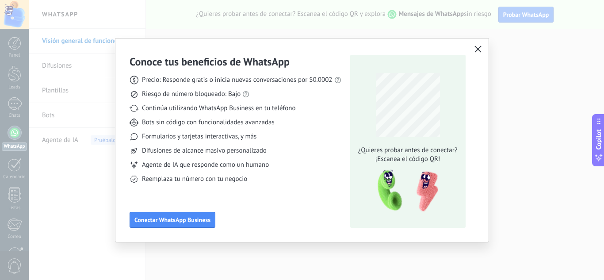 This screenshot has width=604, height=280. Describe the element at coordinates (210, 61) in the screenshot. I see `h3: Conoce tus beneficios de WhatsApp` at that location.